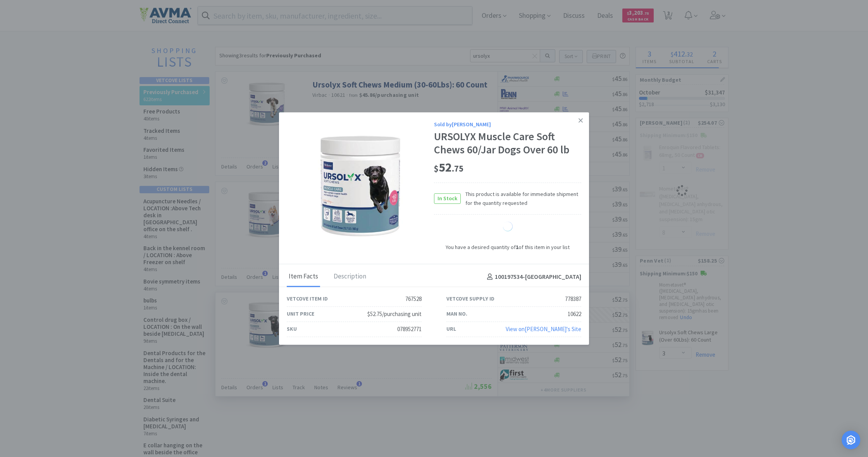 Image resolution: width=868 pixels, height=457 pixels. Describe the element at coordinates (307, 299) in the screenshot. I see `div: Vetcove Item ID` at that location.